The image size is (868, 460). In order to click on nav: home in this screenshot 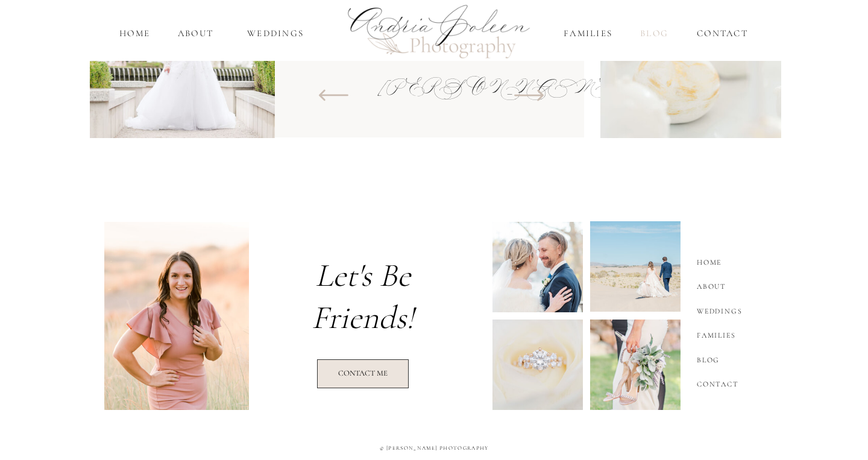, I will do `click(135, 33)`.